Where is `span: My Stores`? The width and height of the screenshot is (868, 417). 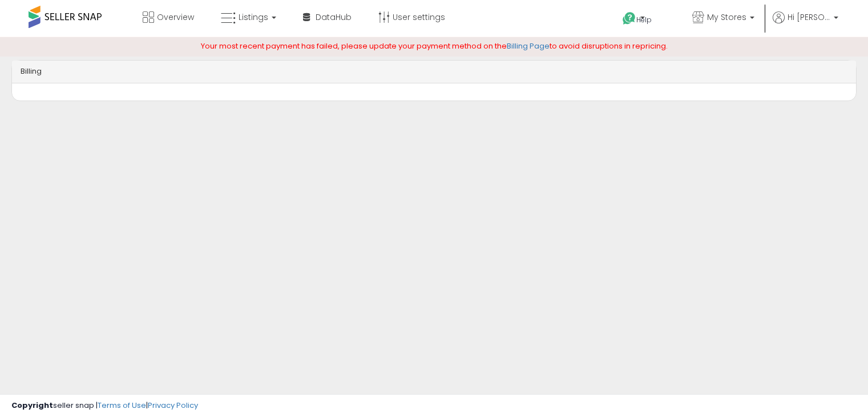 span: My Stores is located at coordinates (727, 17).